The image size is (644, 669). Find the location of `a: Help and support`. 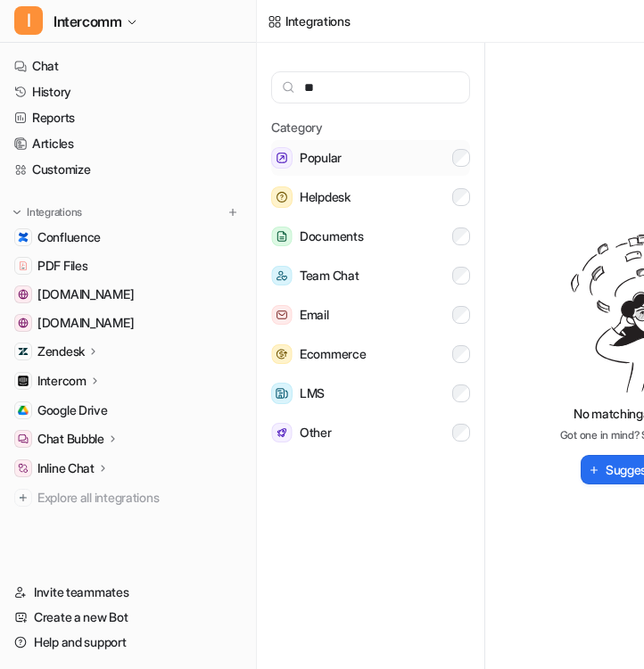

a: Help and support is located at coordinates (127, 642).